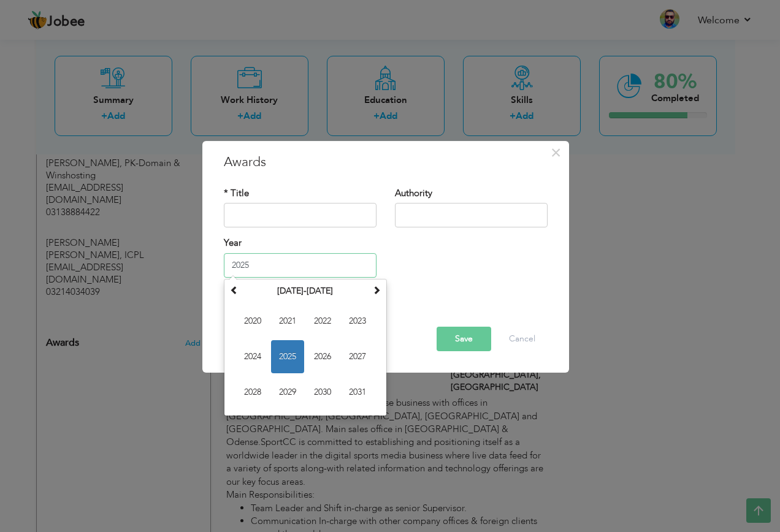  Describe the element at coordinates (305, 291) in the screenshot. I see `th: Select Decade` at that location.